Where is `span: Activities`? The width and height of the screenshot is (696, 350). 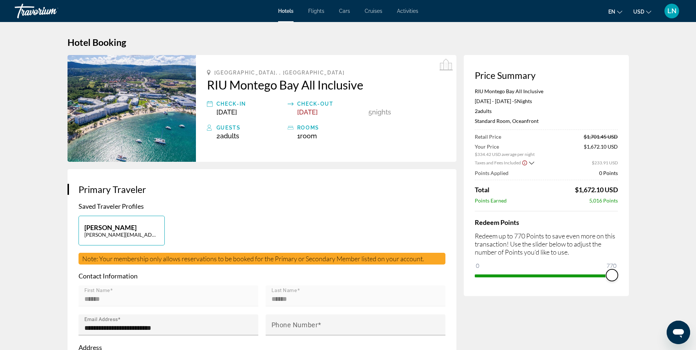 span: Activities is located at coordinates (408, 11).